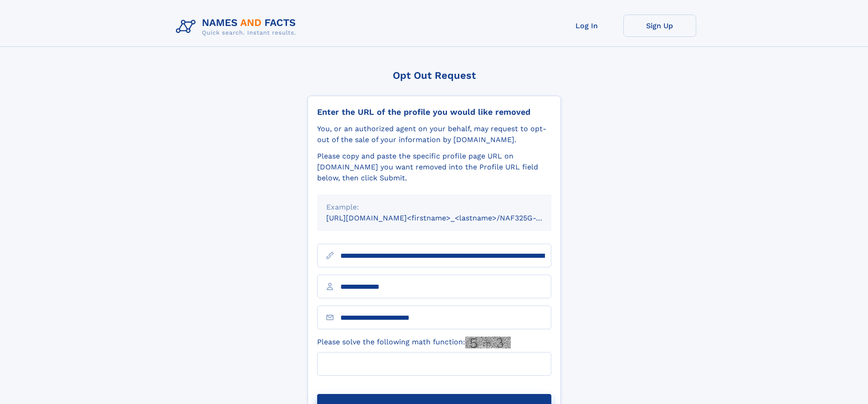 Image resolution: width=868 pixels, height=404 pixels. Describe the element at coordinates (434, 134) in the screenshot. I see `div: You, or an authorized agent on your behalf, may request to opt-out of the sale of your informatio...` at that location.